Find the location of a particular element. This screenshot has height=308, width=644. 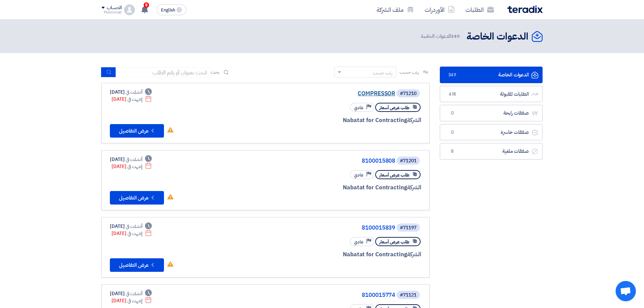

div: #71197 is located at coordinates (408, 228).